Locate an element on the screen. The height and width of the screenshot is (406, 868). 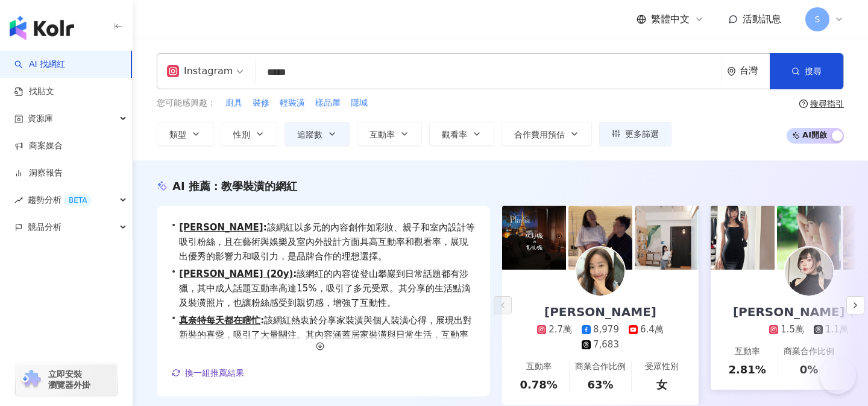
img: chrome extension is located at coordinates (31, 379).